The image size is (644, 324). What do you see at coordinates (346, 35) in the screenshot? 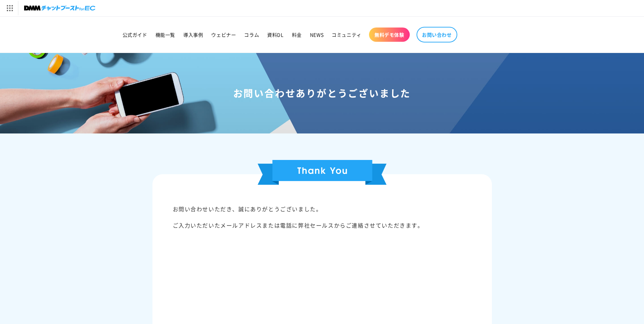
I see `a: コミュニティ` at bounding box center [346, 35].